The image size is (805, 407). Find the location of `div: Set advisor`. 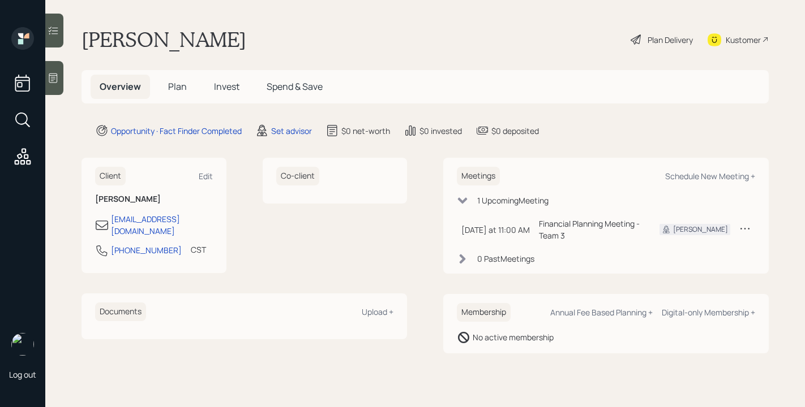

div: Set advisor is located at coordinates (291, 131).